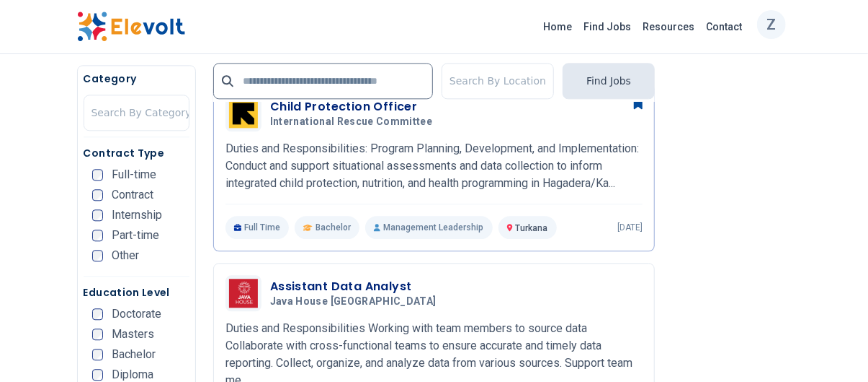  What do you see at coordinates (257, 227) in the screenshot?
I see `p: Full Time` at bounding box center [257, 227].